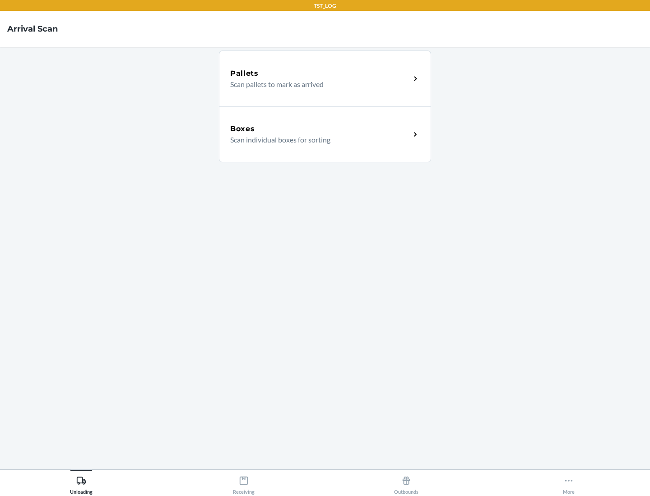 The width and height of the screenshot is (650, 496). Describe the element at coordinates (406, 484) in the screenshot. I see `div: Outbounds` at that location.